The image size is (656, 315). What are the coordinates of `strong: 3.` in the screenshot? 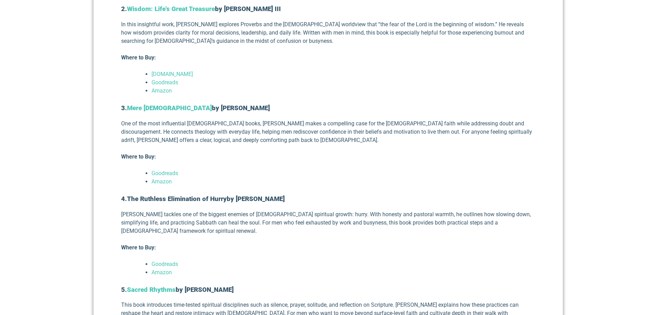 It's located at (124, 108).